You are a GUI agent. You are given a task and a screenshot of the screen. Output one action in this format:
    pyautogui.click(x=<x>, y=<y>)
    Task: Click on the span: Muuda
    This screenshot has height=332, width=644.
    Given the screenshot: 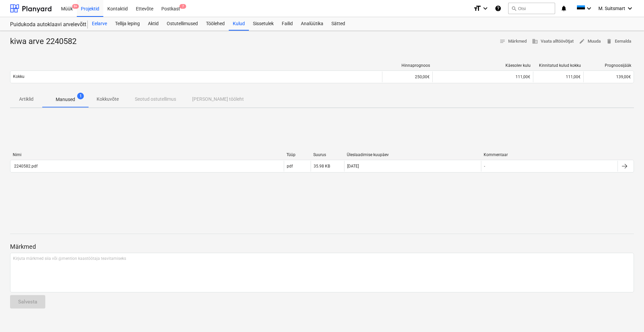 What is the action you would take?
    pyautogui.click(x=589, y=41)
    